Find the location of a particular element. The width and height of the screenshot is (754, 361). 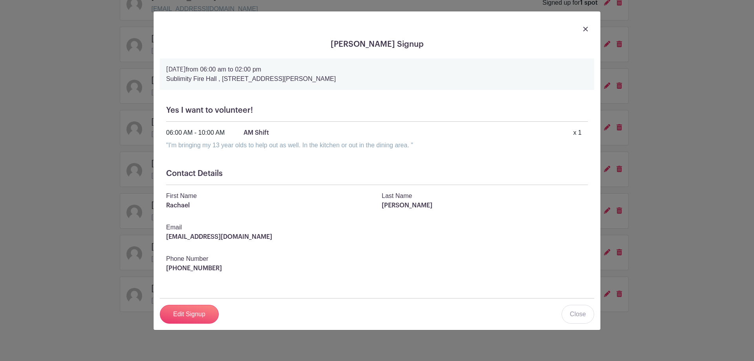

p: Email is located at coordinates (377, 227).